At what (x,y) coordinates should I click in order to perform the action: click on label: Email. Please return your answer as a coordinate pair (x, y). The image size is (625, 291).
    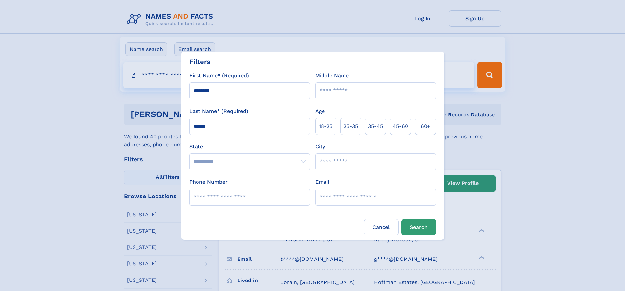
    Looking at the image, I should click on (322, 182).